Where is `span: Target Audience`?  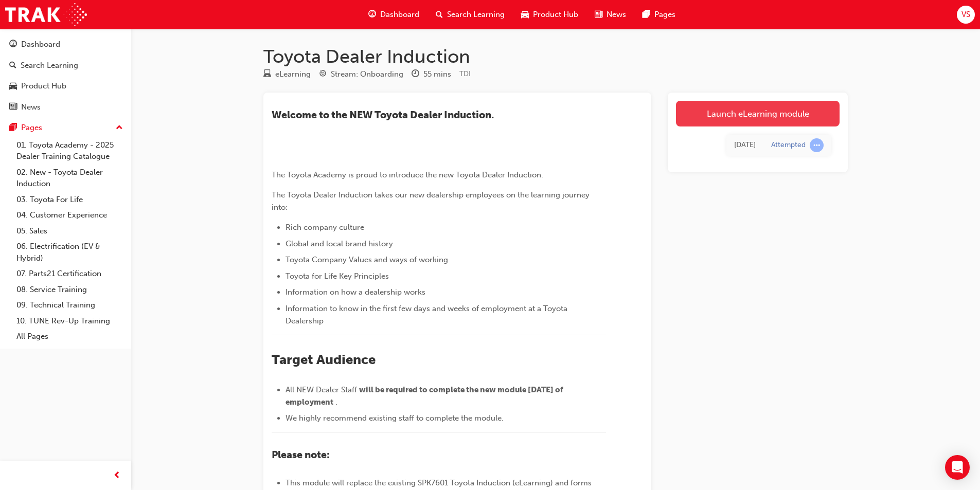 span: Target Audience is located at coordinates (324, 359).